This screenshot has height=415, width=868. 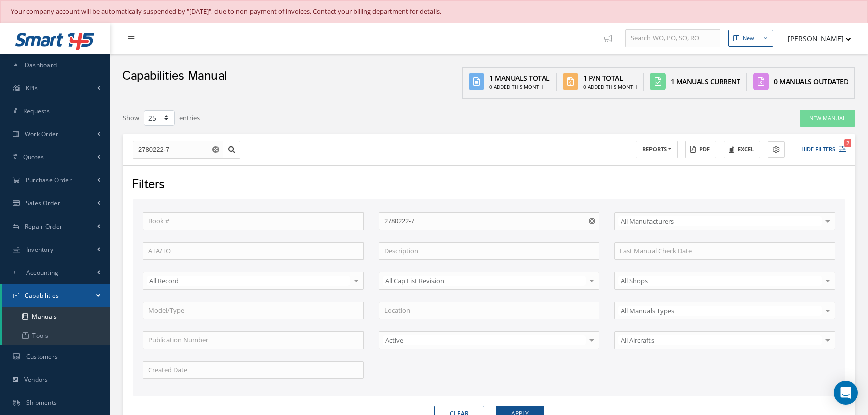 What do you see at coordinates (189, 116) in the screenshot?
I see `label: entries` at bounding box center [189, 116].